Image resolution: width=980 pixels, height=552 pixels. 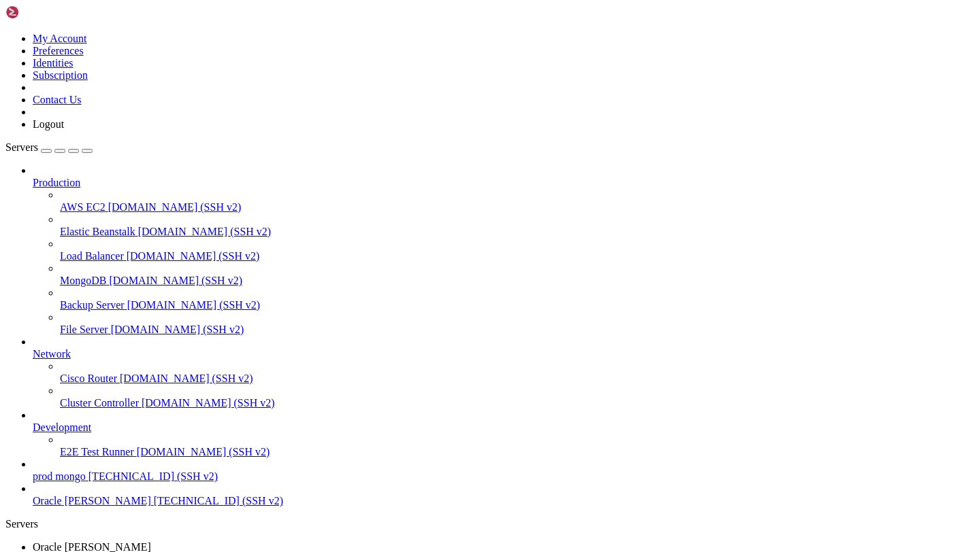 I want to click on a: My Account, so click(x=60, y=38).